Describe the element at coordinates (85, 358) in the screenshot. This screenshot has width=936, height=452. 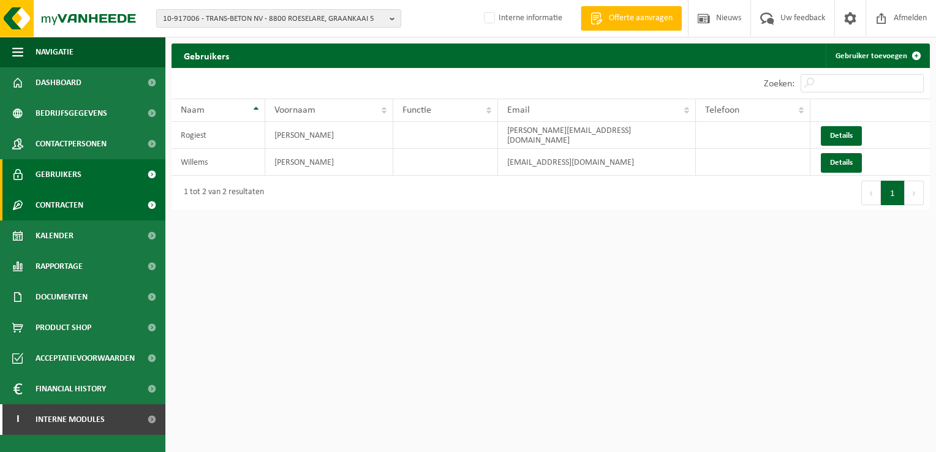
I see `span: Acceptatievoorwaarden` at that location.